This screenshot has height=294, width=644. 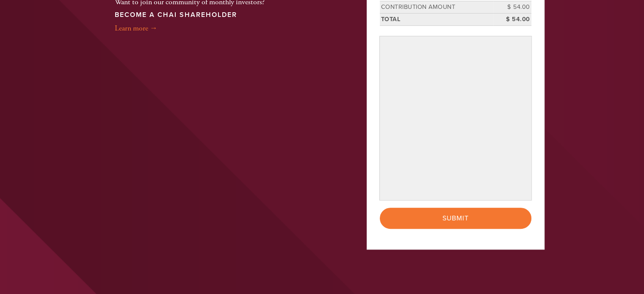 I want to click on td: Total, so click(x=437, y=19).